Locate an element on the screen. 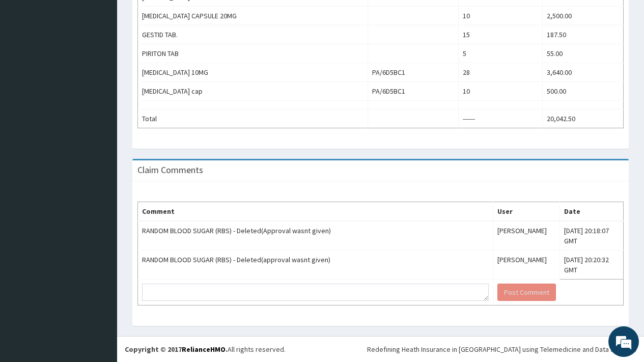 This screenshot has width=644, height=362. h3: Claim Comments is located at coordinates (170, 170).